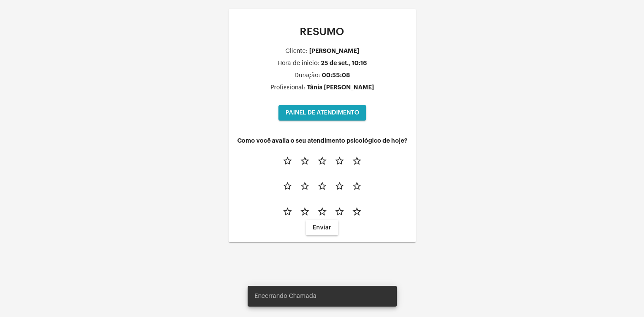 This screenshot has width=644, height=317. What do you see at coordinates (307, 76) in the screenshot?
I see `div: Duração:` at bounding box center [307, 76].